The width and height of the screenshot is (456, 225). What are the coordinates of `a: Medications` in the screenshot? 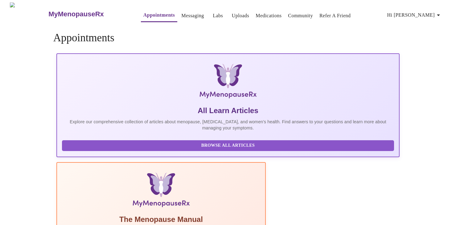 It's located at (268, 16).